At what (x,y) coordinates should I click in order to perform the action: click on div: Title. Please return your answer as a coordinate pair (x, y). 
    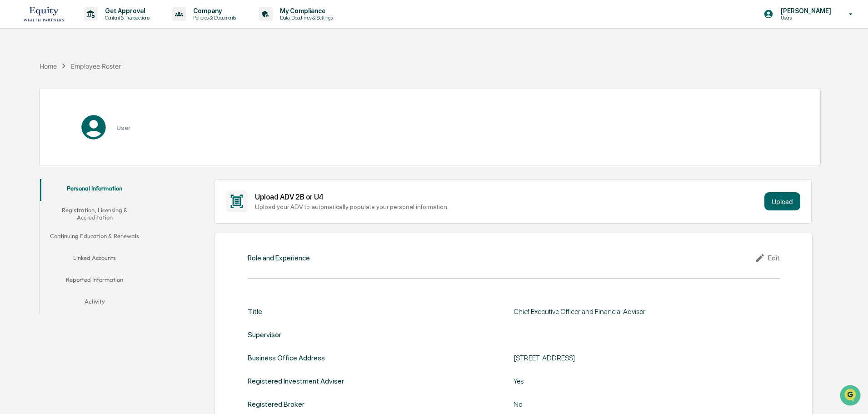
    Looking at the image, I should click on (255, 312).